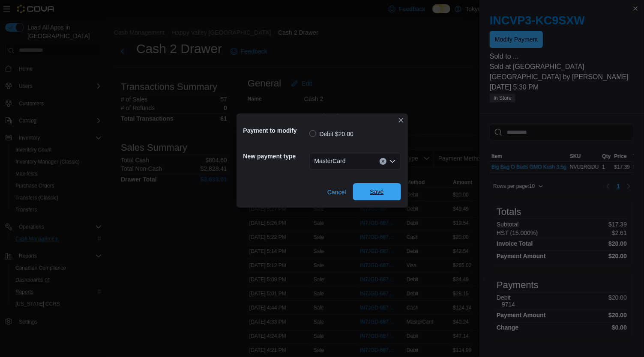 Image resolution: width=644 pixels, height=357 pixels. Describe the element at coordinates (393, 162) in the screenshot. I see `button: Open list of options` at that location.